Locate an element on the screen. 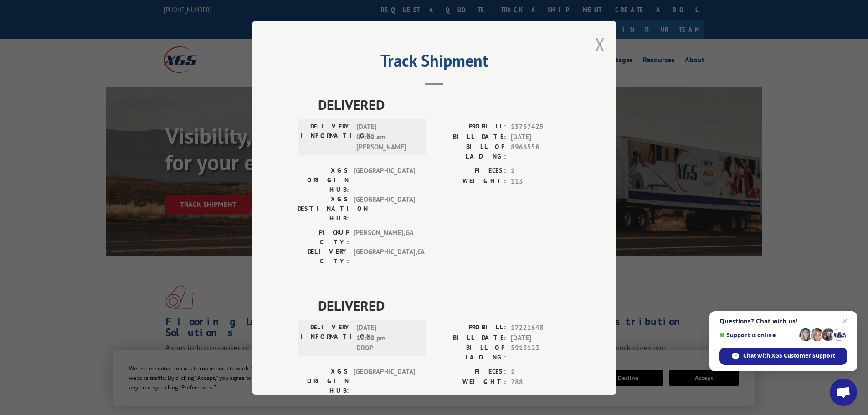  div: Open chat is located at coordinates (844, 392).